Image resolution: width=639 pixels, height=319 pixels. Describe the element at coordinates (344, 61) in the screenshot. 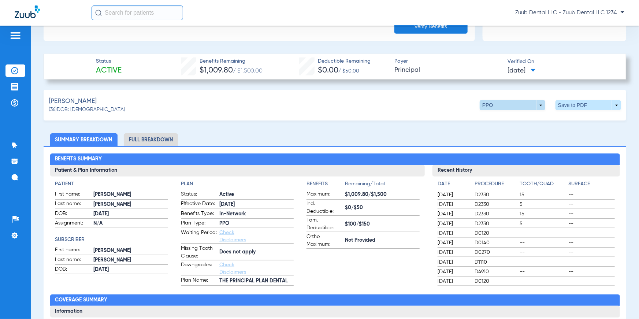

I see `span: Deductible Remaining` at that location.